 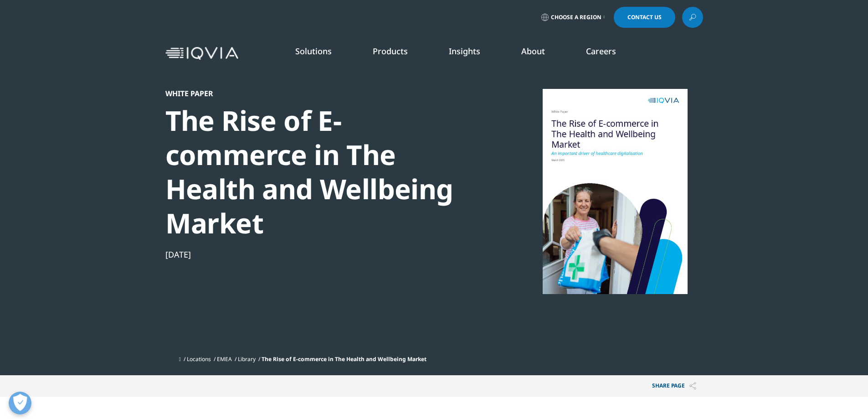 I want to click on a: EMEA, so click(x=224, y=358).